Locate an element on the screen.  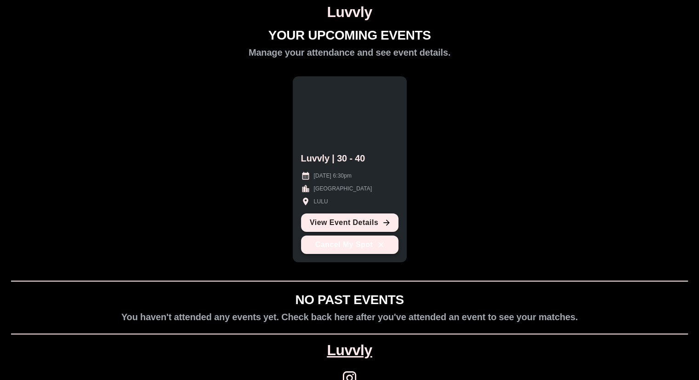
h1: NO PAST EVENTS is located at coordinates (349, 300).